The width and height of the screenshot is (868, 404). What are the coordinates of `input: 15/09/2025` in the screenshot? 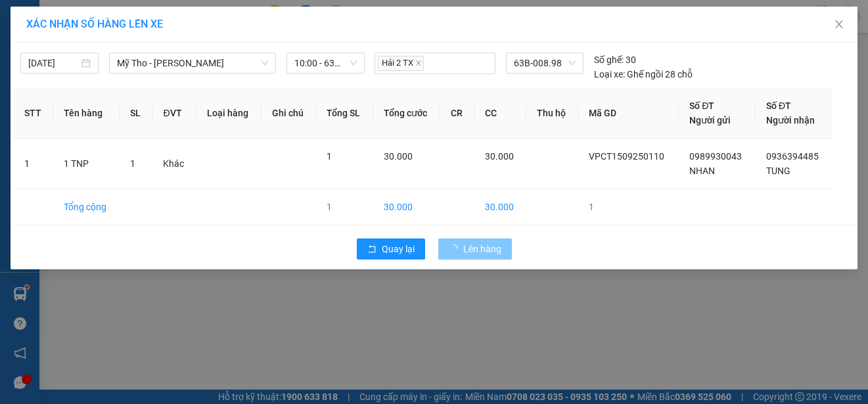 It's located at (53, 63).